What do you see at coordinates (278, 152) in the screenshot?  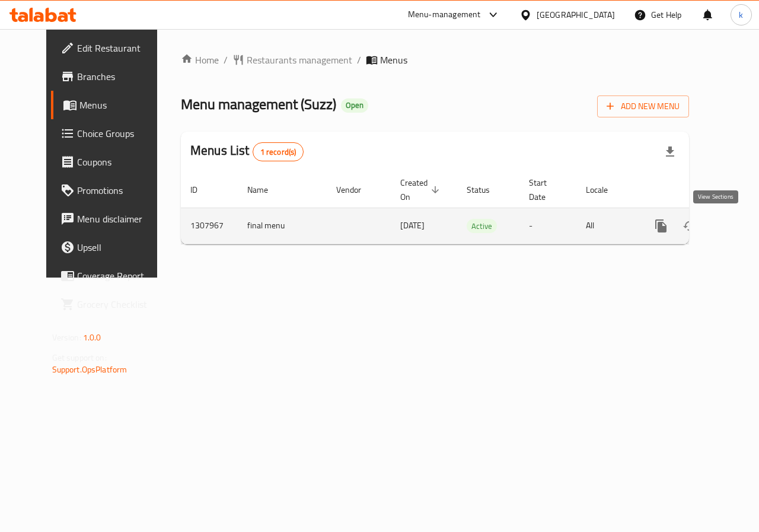 I see `span: 1 record(s)` at bounding box center [278, 152].